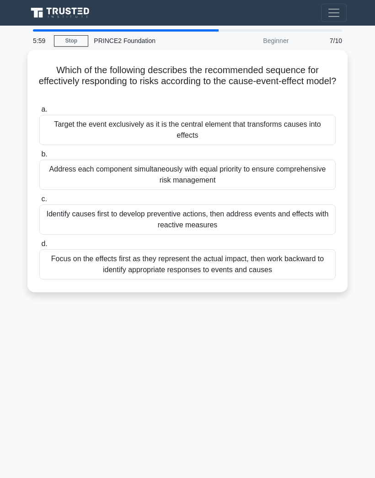 The image size is (375, 478). I want to click on button: Toggle navigation, so click(334, 13).